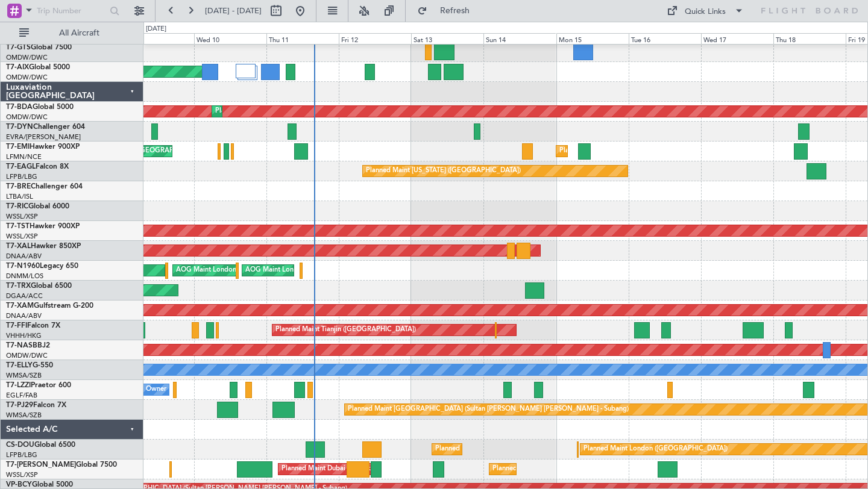  What do you see at coordinates (18, 246) in the screenshot?
I see `span: T7-XAL` at bounding box center [18, 246].